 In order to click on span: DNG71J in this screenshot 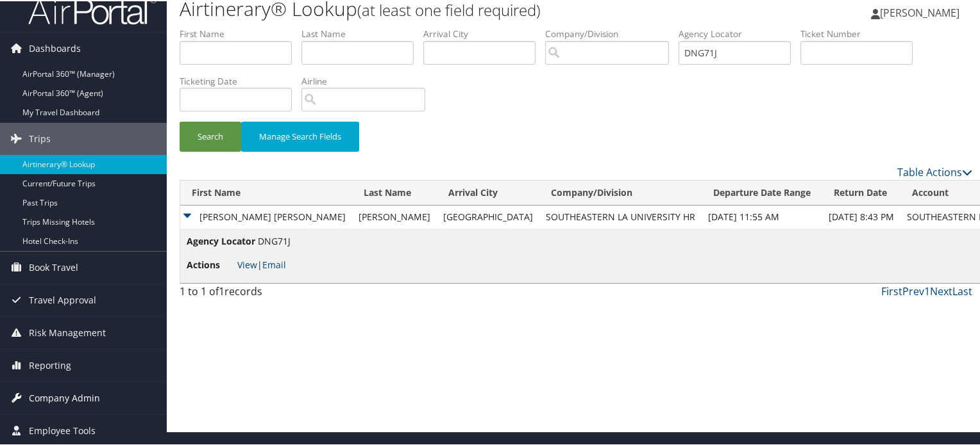, I will do `click(274, 240)`.